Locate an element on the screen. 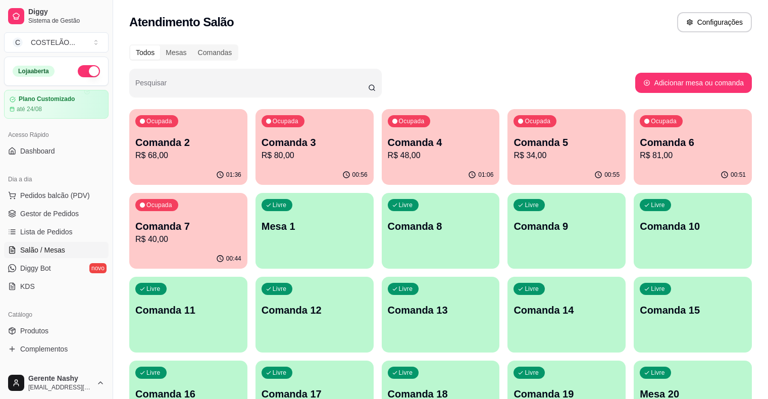  p: Comanda 5 is located at coordinates (567, 142).